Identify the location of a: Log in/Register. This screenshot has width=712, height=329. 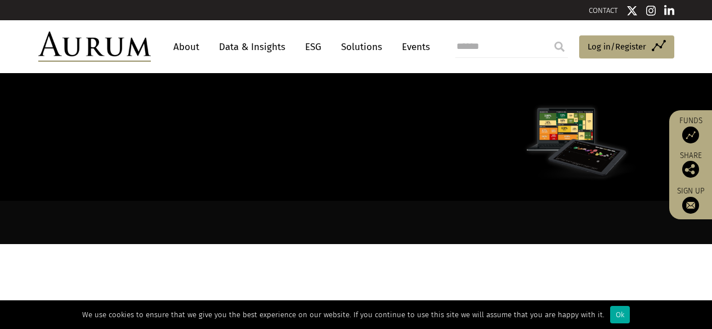
(627, 47).